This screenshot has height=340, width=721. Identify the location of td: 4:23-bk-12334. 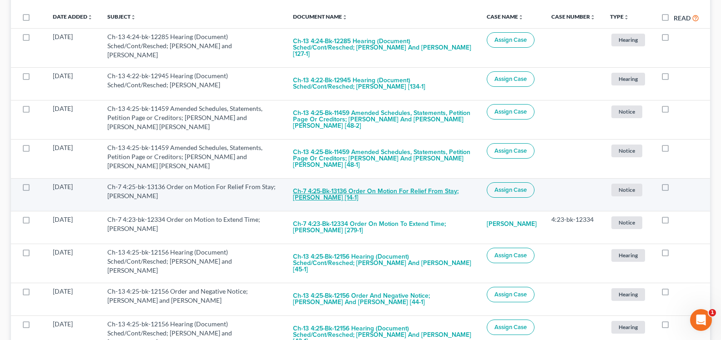
(573, 227).